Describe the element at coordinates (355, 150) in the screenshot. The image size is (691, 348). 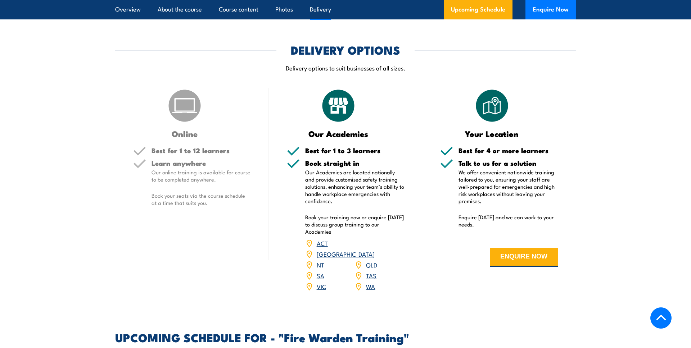
I see `h5: Best for 1 to 3 learners` at that location.